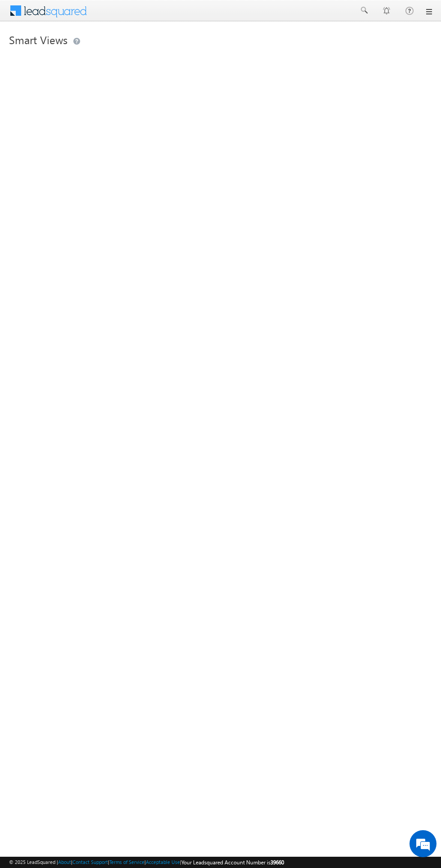  I want to click on a: About, so click(65, 862).